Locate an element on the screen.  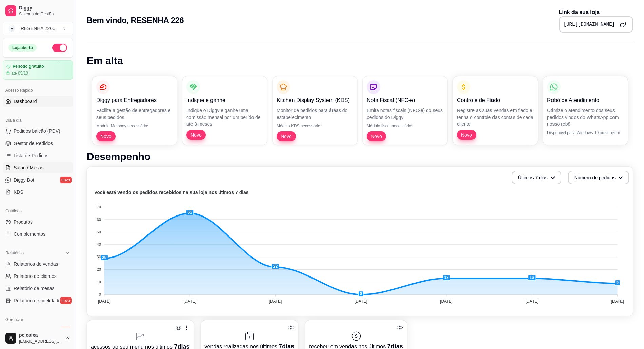
span: Diggy Bot is located at coordinates (24, 180).